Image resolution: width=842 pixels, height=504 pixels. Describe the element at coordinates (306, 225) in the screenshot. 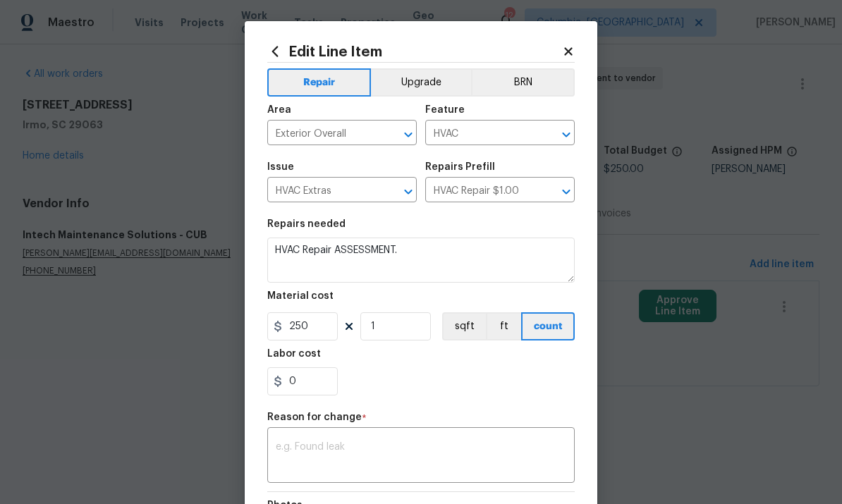

I see `h5: Repairs needed` at that location.